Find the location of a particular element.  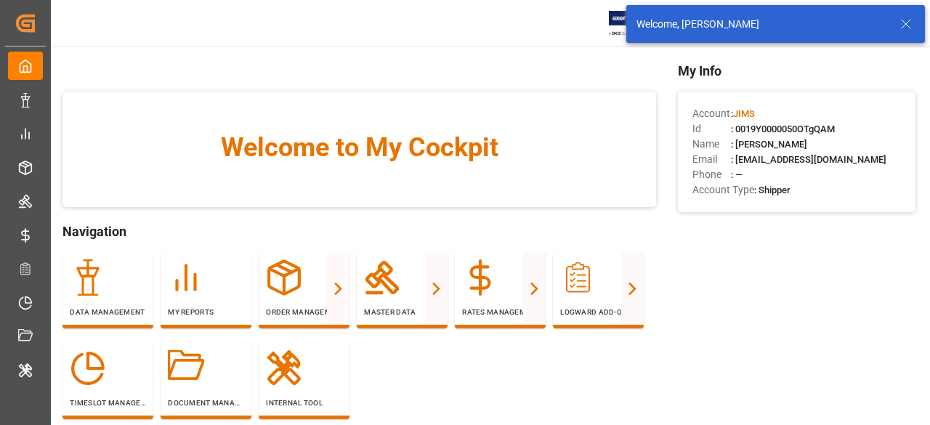

span: Navigation is located at coordinates (359, 231).